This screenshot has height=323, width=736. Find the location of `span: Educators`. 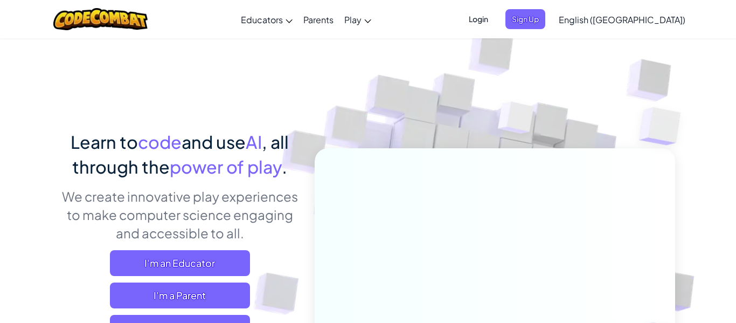

span: Educators is located at coordinates (262, 19).